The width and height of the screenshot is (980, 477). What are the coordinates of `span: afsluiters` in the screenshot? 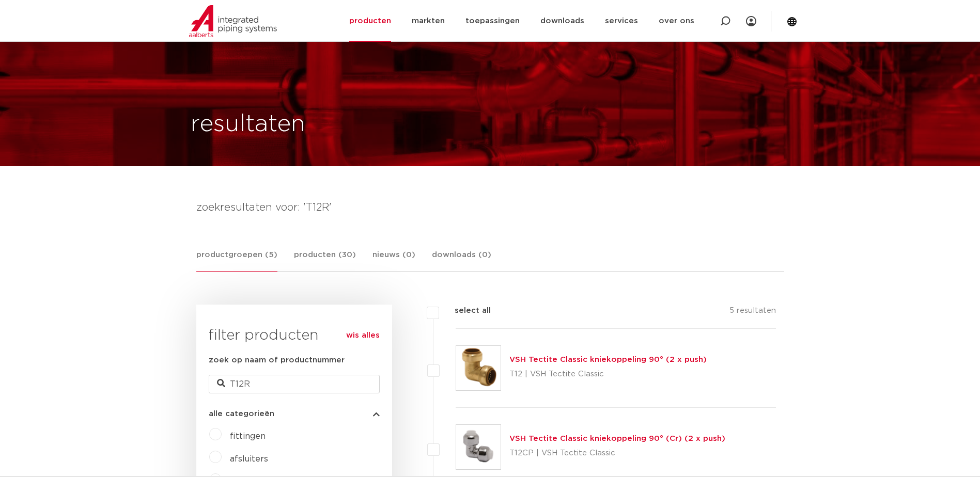 It's located at (249, 459).